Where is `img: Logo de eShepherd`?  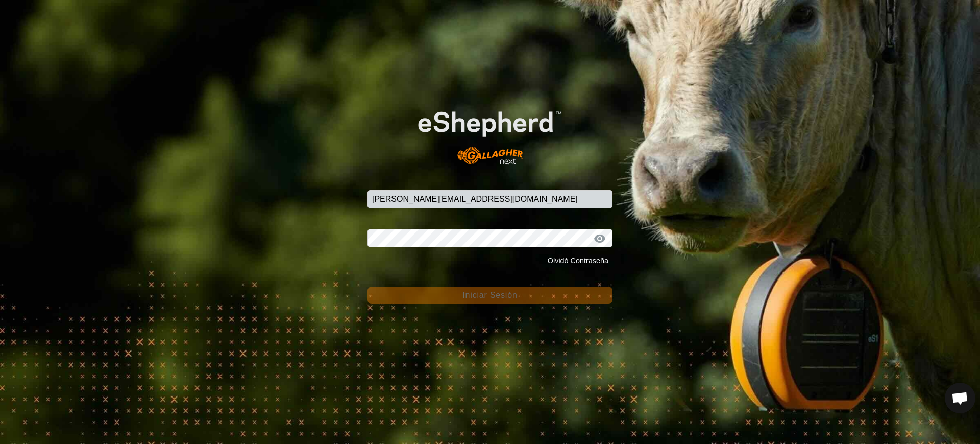
img: Logo de eShepherd is located at coordinates (490, 133).